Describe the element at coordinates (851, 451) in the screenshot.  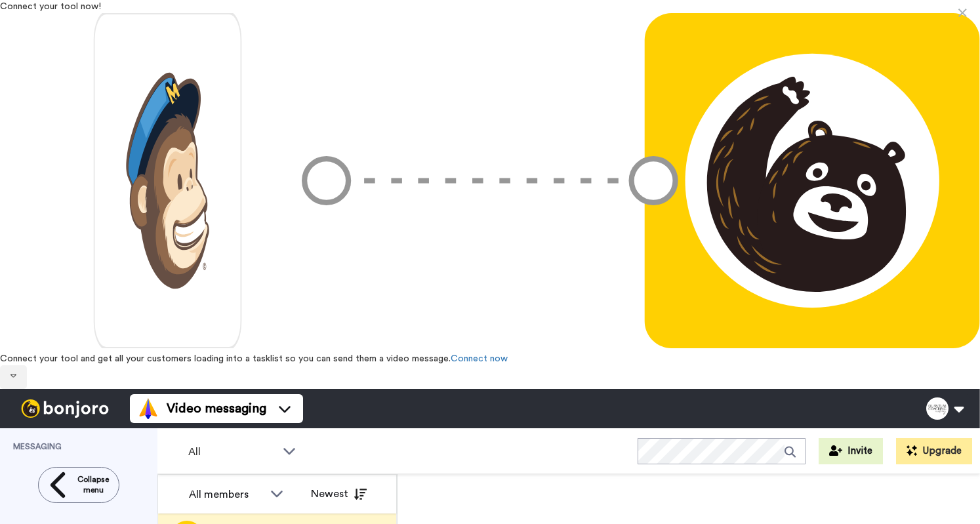
I see `a: Invite` at that location.